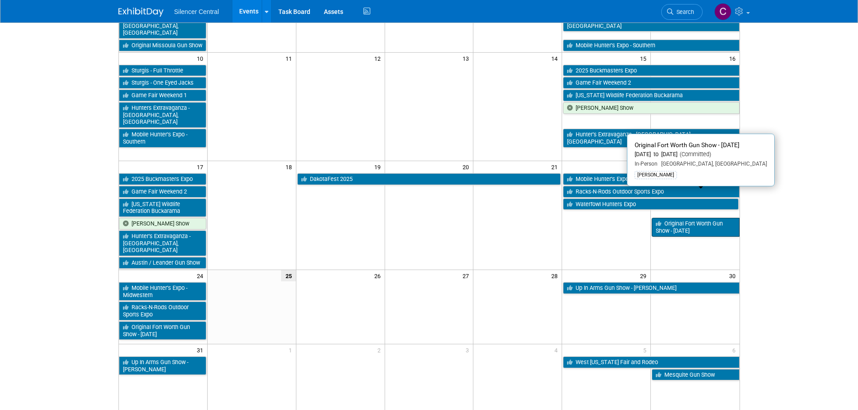  I want to click on span: 26, so click(379, 276).